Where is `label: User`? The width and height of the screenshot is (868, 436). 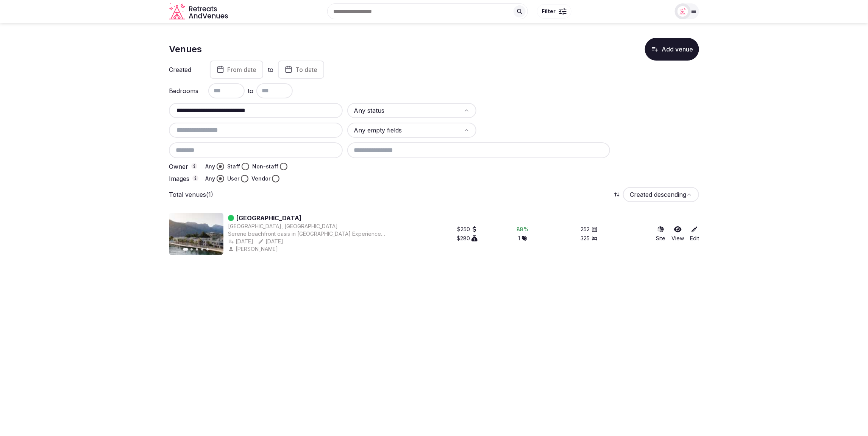
label: User is located at coordinates (233, 179).